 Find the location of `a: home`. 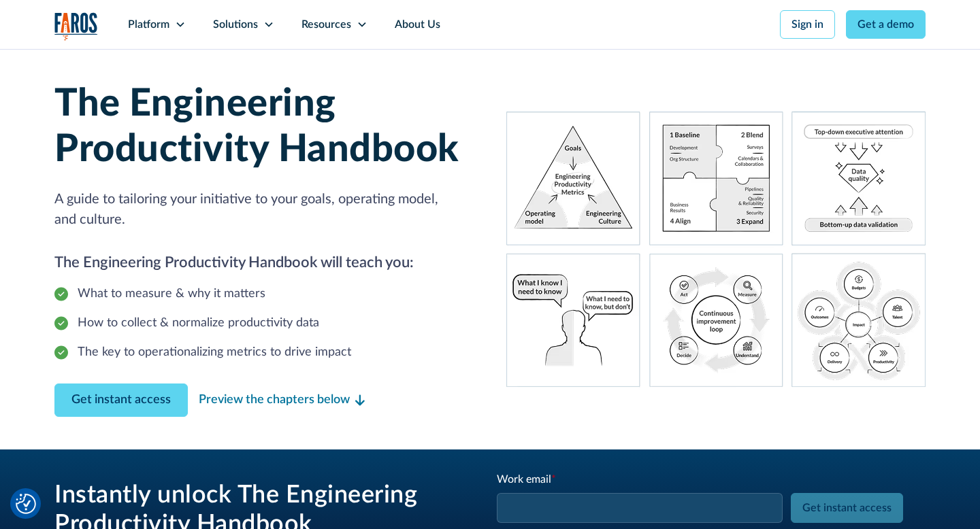

a: home is located at coordinates (76, 25).